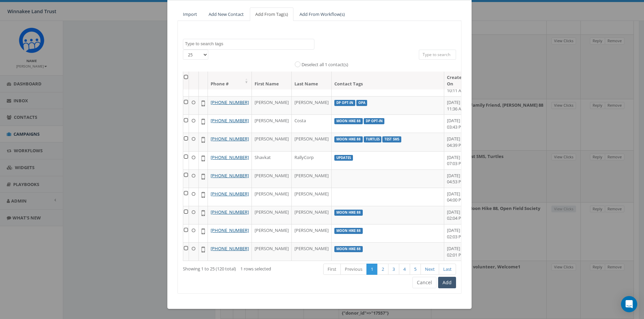  I want to click on a: Add New Contact, so click(226, 14).